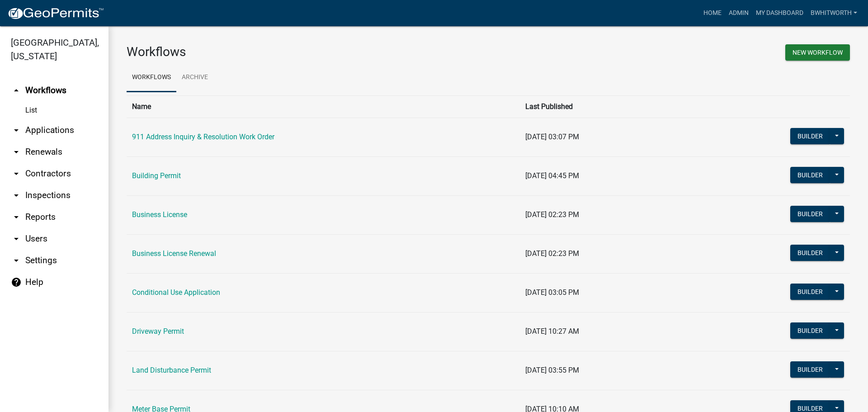 This screenshot has height=412, width=868. What do you see at coordinates (602, 106) in the screenshot?
I see `th: Last Published` at bounding box center [602, 106].